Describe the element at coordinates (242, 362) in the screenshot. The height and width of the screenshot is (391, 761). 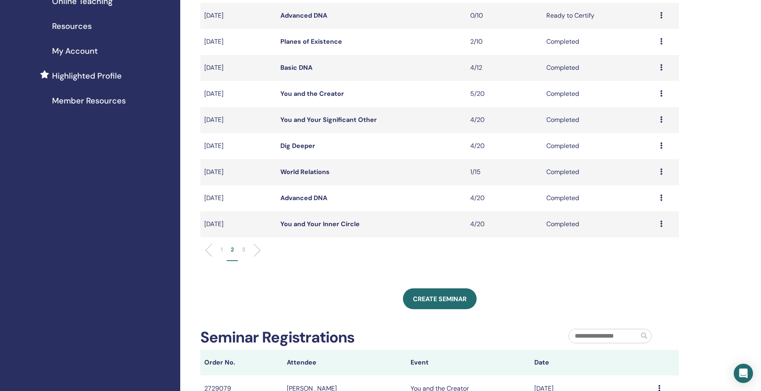
I see `th: Order No.` at that location.